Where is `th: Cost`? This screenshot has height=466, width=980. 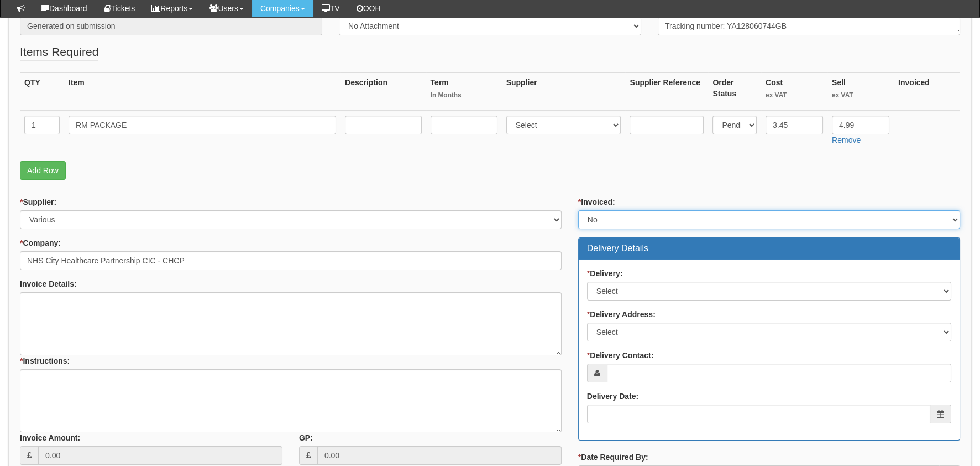 th: Cost is located at coordinates (794, 91).